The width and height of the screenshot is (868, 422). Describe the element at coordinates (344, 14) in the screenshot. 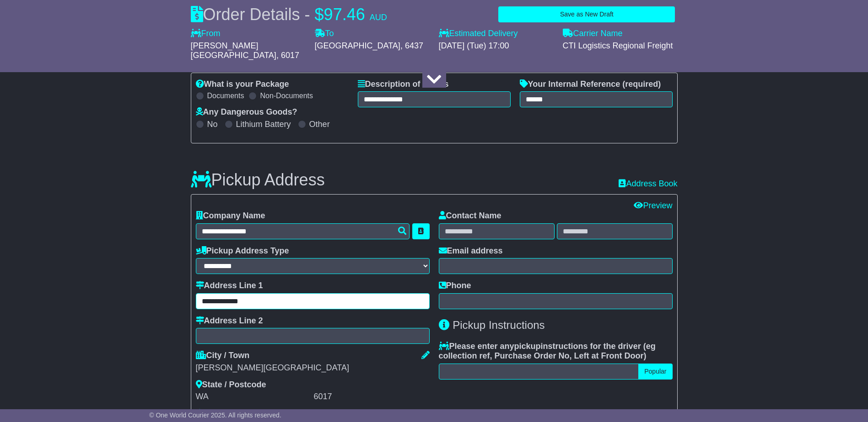

I see `span: 97.46` at that location.